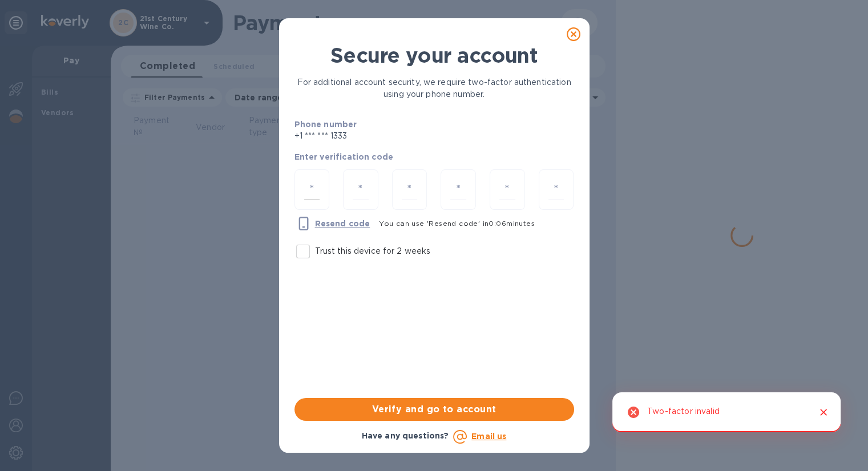 The height and width of the screenshot is (471, 868). I want to click on span: Verify and go to account, so click(434, 409).